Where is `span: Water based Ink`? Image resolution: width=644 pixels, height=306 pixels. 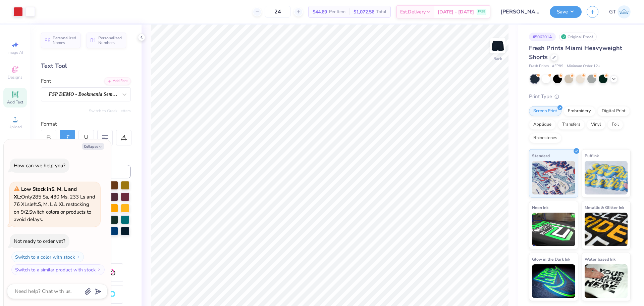
span: Water based Ink is located at coordinates (600, 259).